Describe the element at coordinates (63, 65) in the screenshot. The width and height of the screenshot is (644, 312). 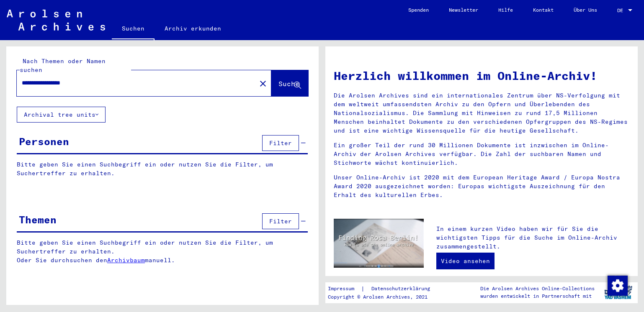
I see `mat-label: Nach Themen oder Namen suchen` at that location.